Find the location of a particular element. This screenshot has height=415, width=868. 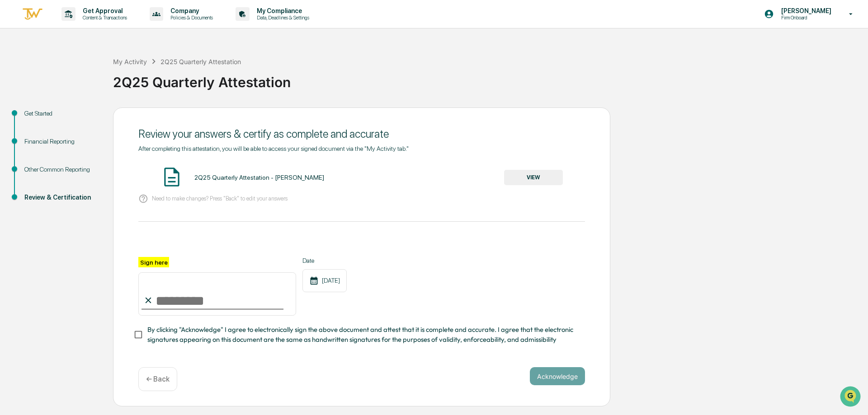

p: My Compliance is located at coordinates (282, 11).